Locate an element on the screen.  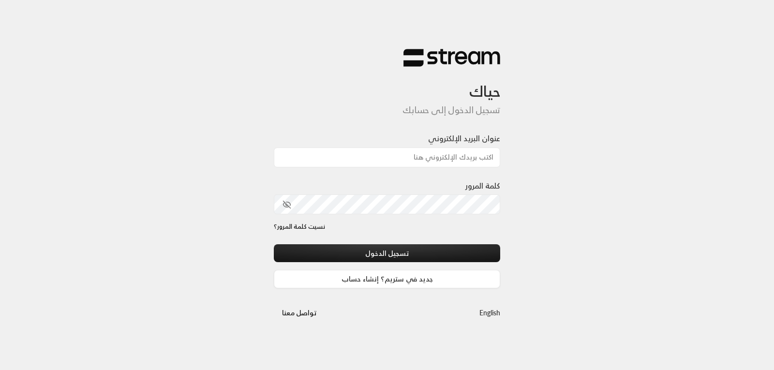
a: تواصل معنا is located at coordinates (299, 313).